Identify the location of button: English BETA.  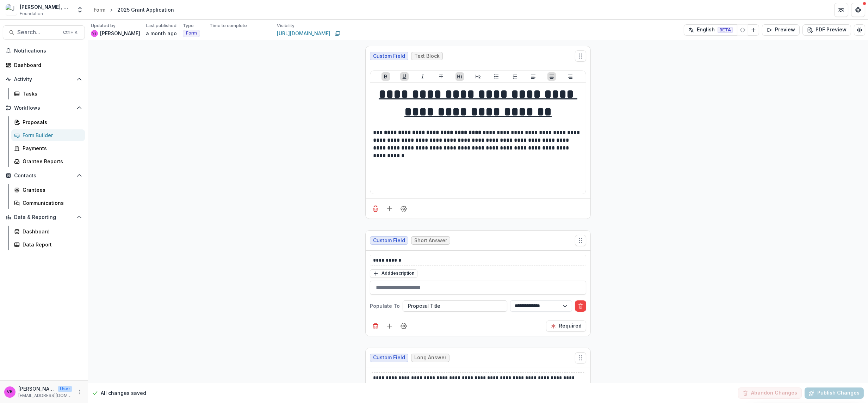
(711, 30).